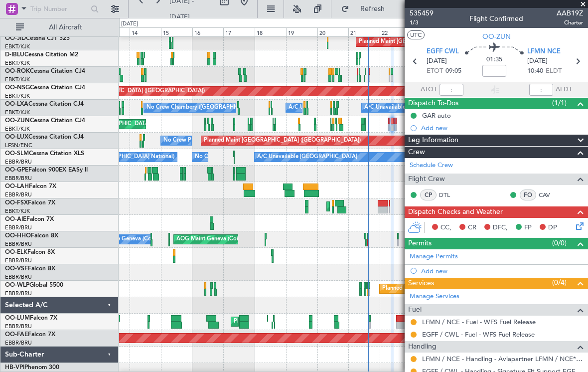  I want to click on span: OO-ELK, so click(16, 252).